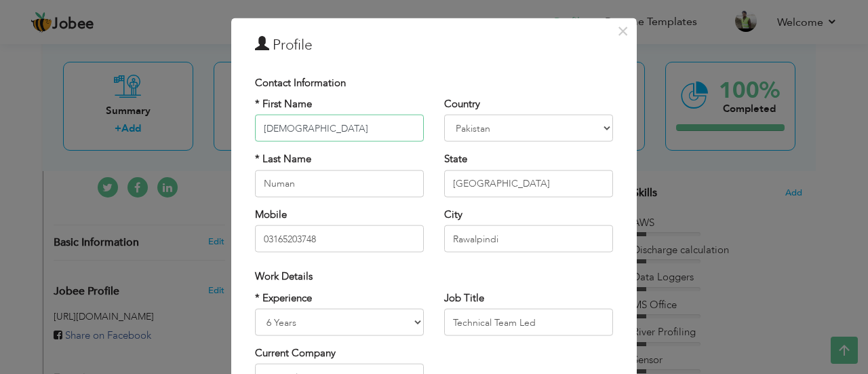  Describe the element at coordinates (284, 277) in the screenshot. I see `span: Work Details` at that location.